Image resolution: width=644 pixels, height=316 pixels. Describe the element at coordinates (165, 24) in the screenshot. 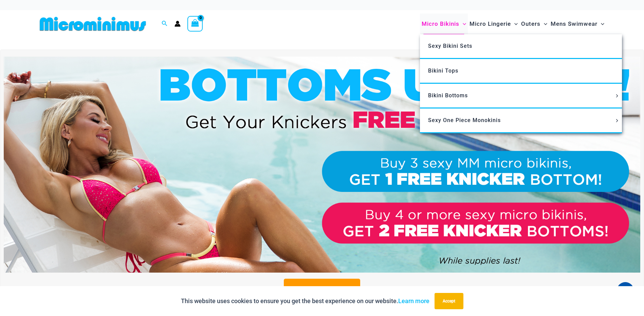

I see `a: Search icon link` at that location.